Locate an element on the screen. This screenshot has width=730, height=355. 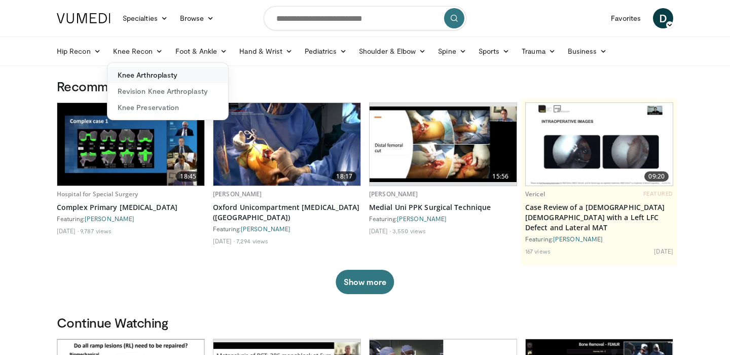
img: VuMedi Logo is located at coordinates (84, 18).